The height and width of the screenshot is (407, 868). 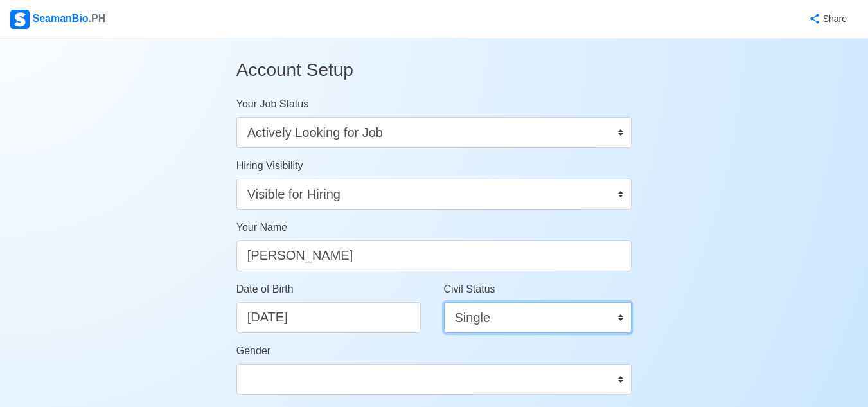 What do you see at coordinates (58, 19) in the screenshot?
I see `div: SeamanBio` at bounding box center [58, 19].